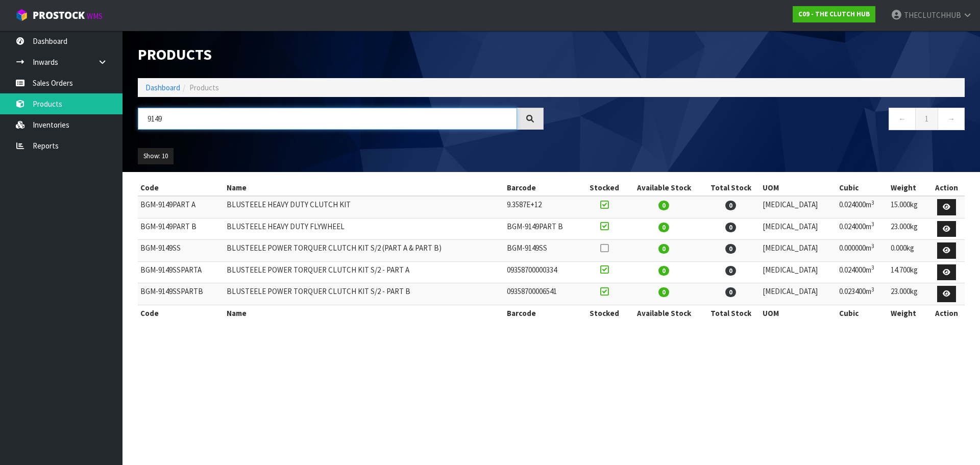 This screenshot has height=465, width=980. What do you see at coordinates (59, 15) in the screenshot?
I see `span: ProStock` at bounding box center [59, 15].